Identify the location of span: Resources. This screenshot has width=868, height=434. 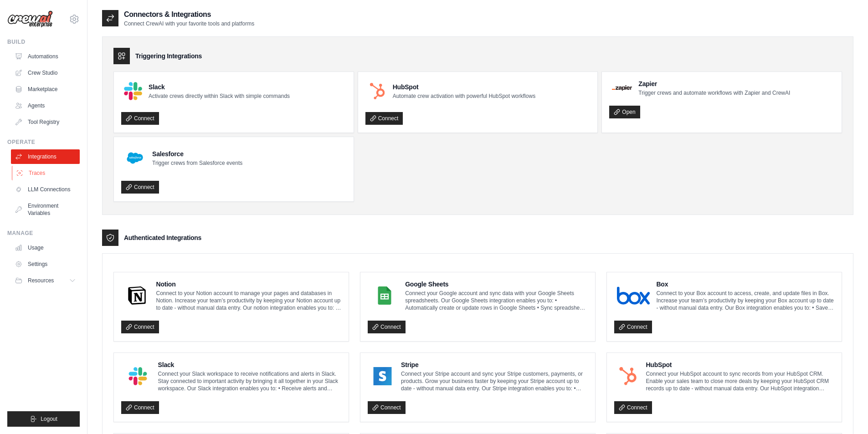
(41, 280).